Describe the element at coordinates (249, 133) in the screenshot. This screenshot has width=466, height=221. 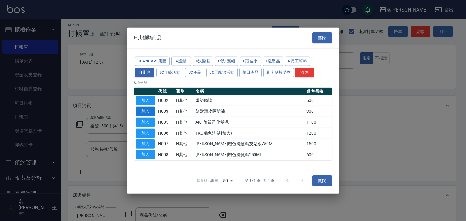
I see `td: TKO矯色洗髮精(大)` at that location.